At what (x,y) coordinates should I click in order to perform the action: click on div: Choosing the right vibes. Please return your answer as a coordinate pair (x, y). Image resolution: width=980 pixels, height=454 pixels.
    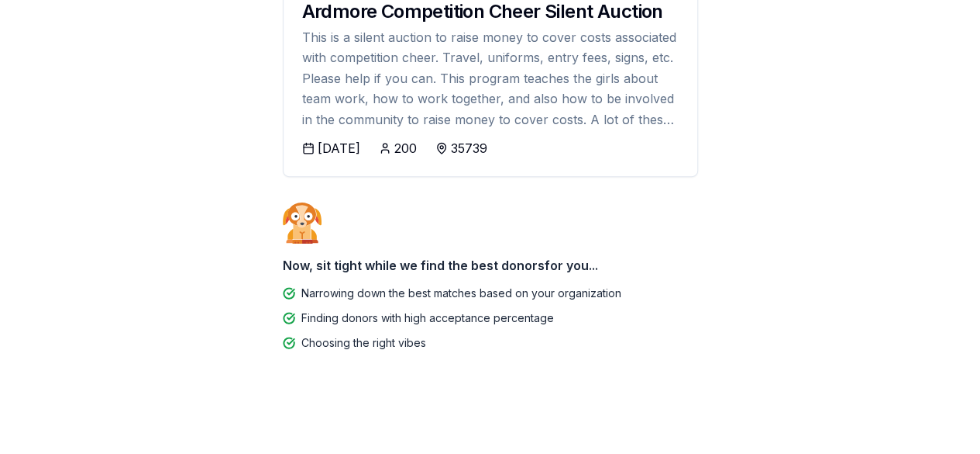
    Looking at the image, I should click on (364, 343).